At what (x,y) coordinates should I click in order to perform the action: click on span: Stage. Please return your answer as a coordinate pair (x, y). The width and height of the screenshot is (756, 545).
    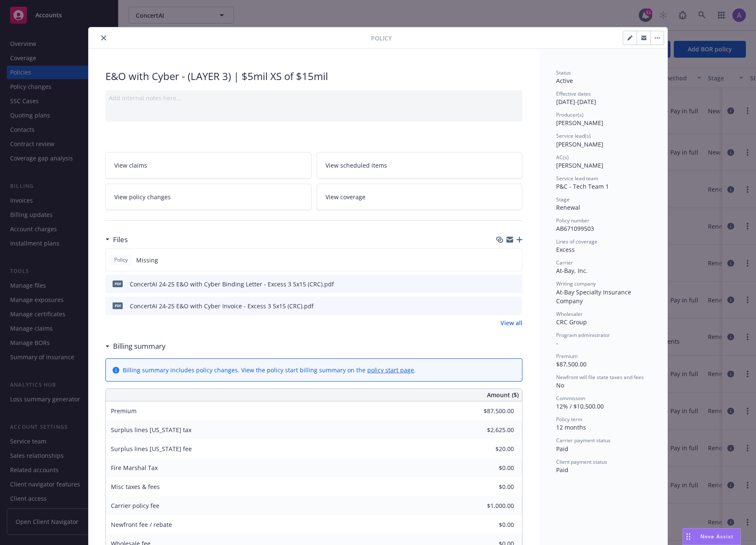
    Looking at the image, I should click on (563, 199).